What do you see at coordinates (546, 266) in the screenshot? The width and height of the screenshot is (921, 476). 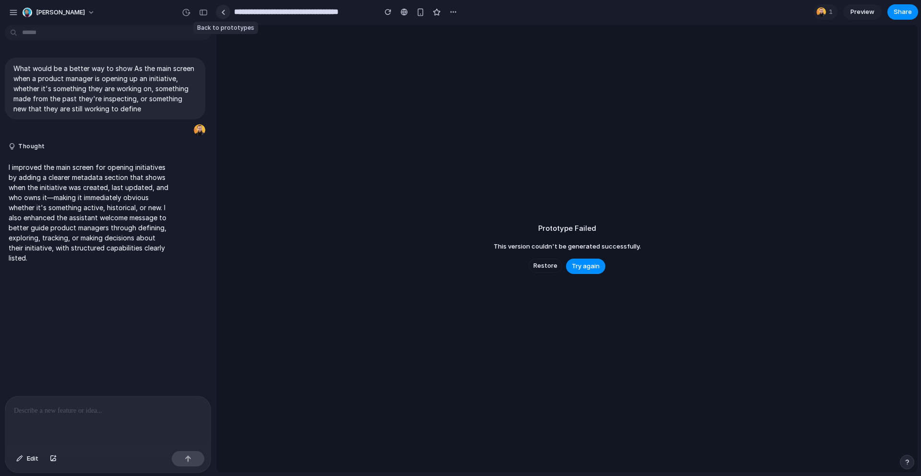 I see `span: Restore` at bounding box center [546, 266].